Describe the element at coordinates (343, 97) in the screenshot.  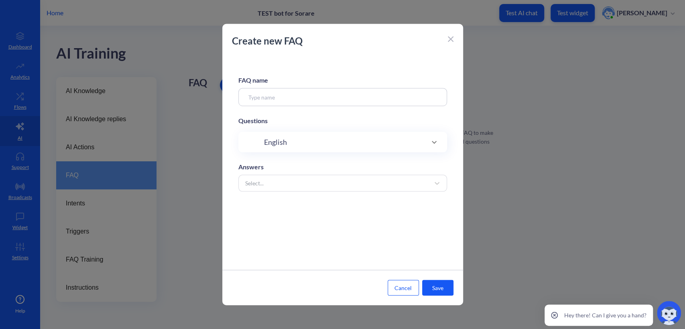
I see `input: Type name` at that location.